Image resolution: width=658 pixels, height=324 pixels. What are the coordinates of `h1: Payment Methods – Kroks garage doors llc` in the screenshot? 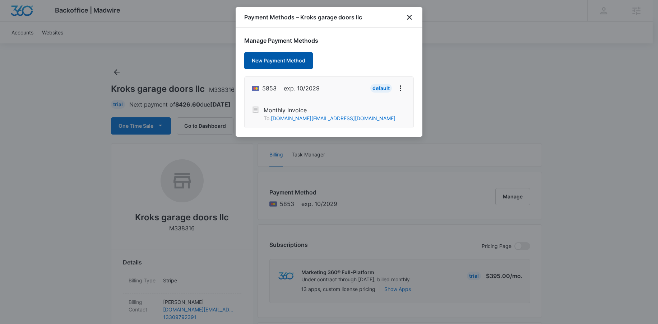 It's located at (303, 17).